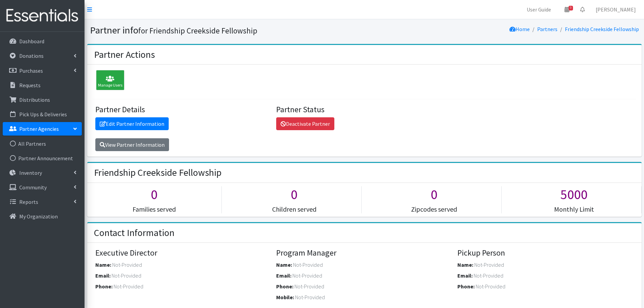  What do you see at coordinates (43, 114) in the screenshot?
I see `p: Pick Ups & Deliveries` at bounding box center [43, 114].